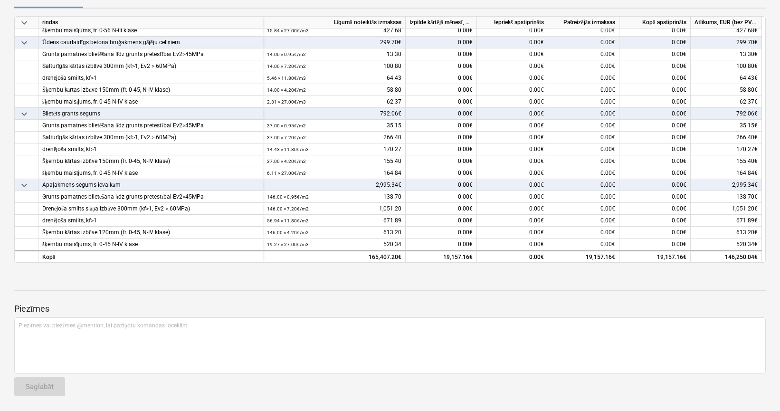  I want to click on div: 62.37, so click(334, 102).